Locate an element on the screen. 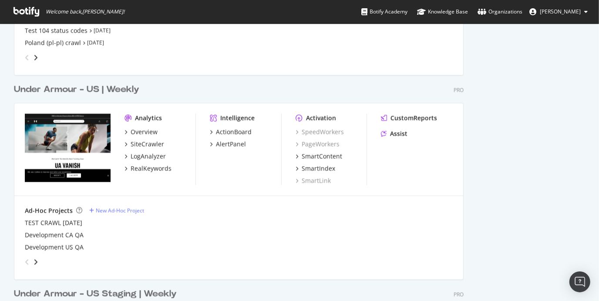 The width and height of the screenshot is (599, 301). span: Annie Ye is located at coordinates (561, 11).